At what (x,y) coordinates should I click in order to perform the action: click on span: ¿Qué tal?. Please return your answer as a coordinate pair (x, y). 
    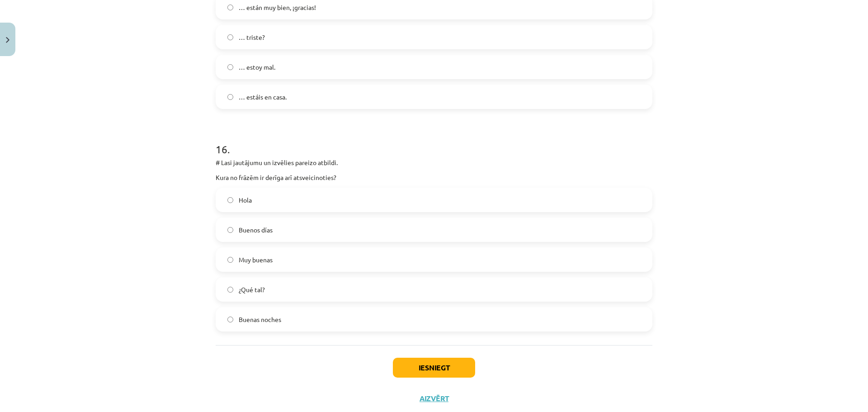
    Looking at the image, I should click on (252, 289).